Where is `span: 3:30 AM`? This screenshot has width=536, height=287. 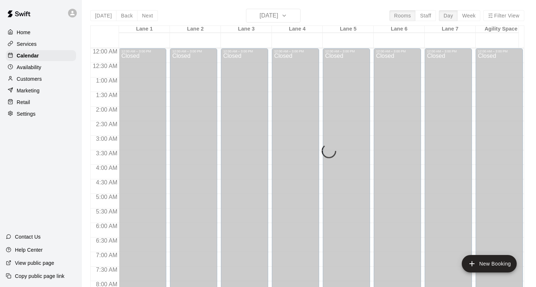 span: 3:30 AM is located at coordinates (107, 153).